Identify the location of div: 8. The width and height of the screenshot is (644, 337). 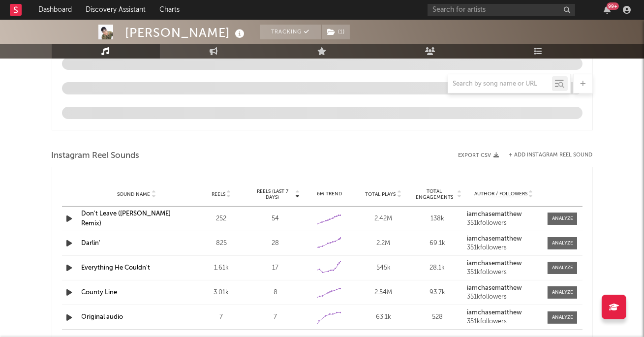
(276, 293).